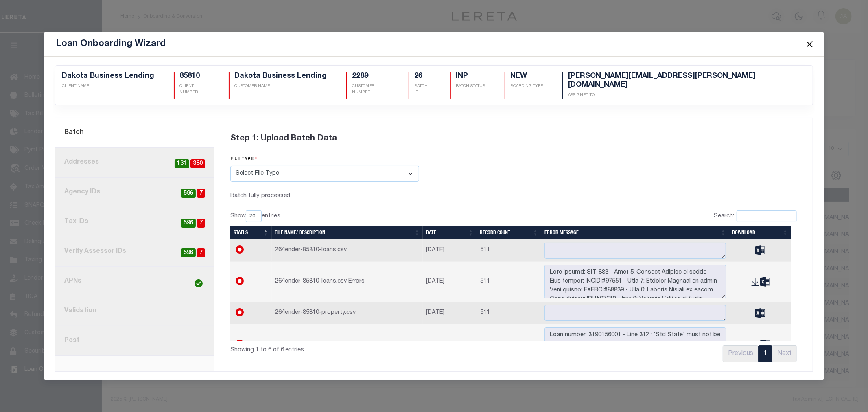 The height and width of the screenshot is (412, 868). I want to click on td: 26/lender-85810-property.csv Errors, so click(347, 344).